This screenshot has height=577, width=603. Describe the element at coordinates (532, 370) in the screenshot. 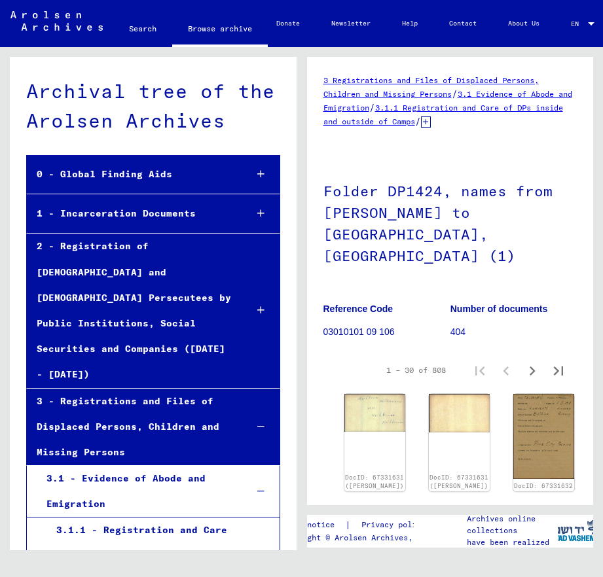

I see `button: Next page` at that location.